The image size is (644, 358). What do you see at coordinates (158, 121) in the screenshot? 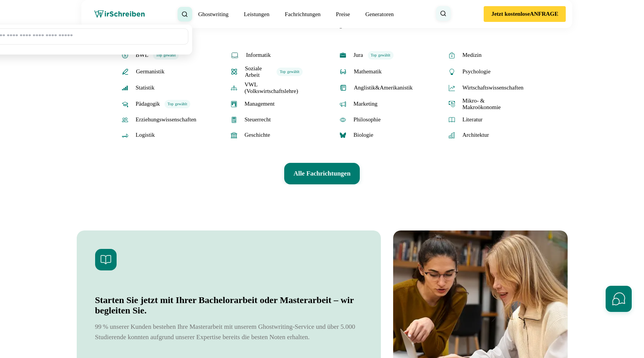
I see `a: Erziehungswissenschaften` at bounding box center [158, 121].